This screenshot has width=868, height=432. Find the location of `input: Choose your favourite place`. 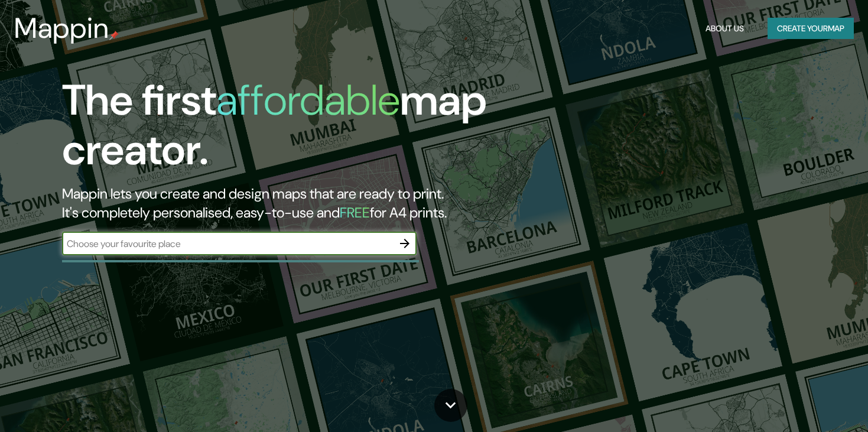

input: Choose your favourite place is located at coordinates (227, 243).